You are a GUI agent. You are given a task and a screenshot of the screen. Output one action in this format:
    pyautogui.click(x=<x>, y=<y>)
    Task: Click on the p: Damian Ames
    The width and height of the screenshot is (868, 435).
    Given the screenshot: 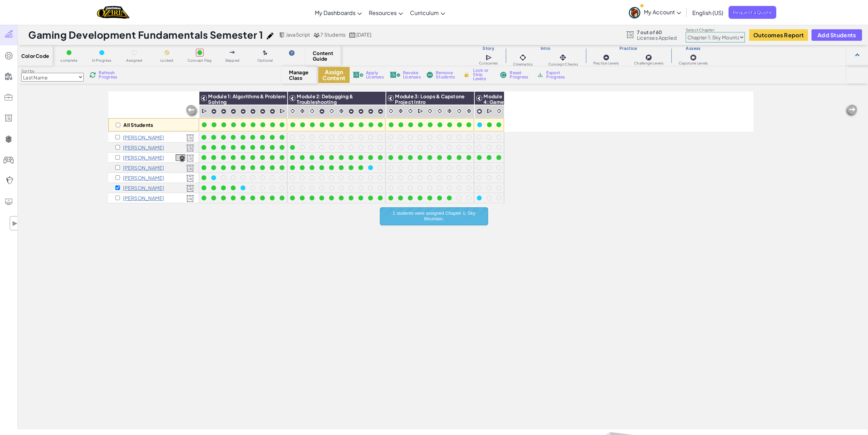 What is the action you would take?
    pyautogui.click(x=144, y=137)
    